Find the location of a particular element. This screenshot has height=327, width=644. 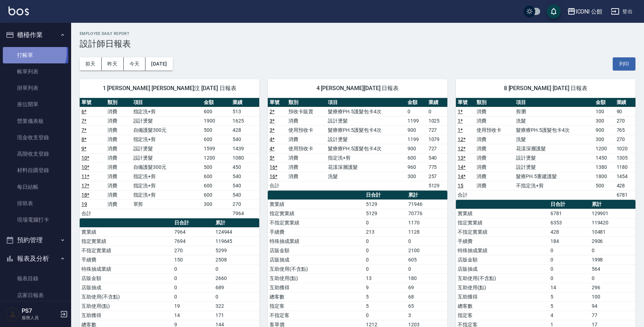

td: 5299 is located at coordinates (236, 250).